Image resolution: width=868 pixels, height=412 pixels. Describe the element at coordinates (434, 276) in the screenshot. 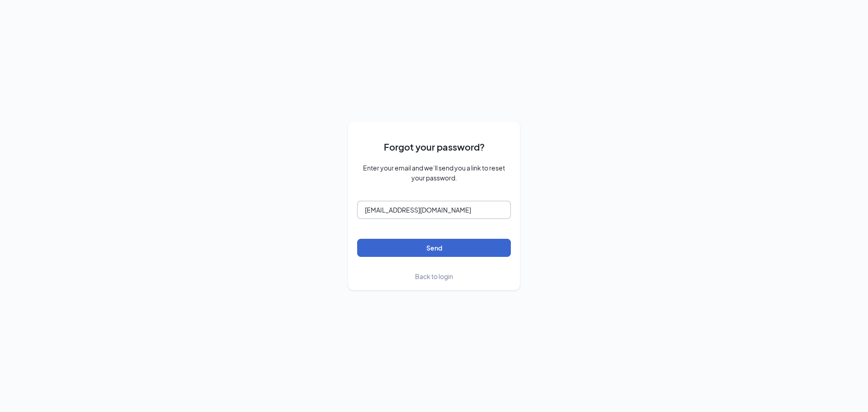

I see `span: Back to login` at that location.